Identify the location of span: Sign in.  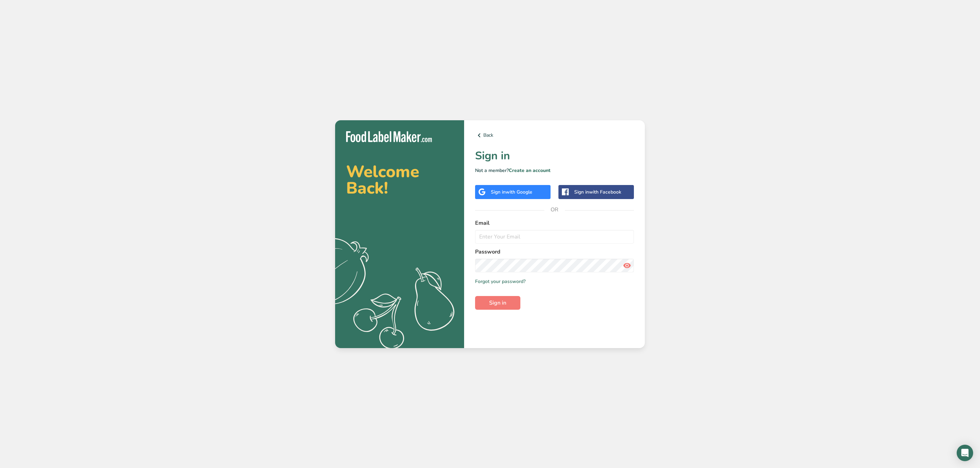
(498, 303).